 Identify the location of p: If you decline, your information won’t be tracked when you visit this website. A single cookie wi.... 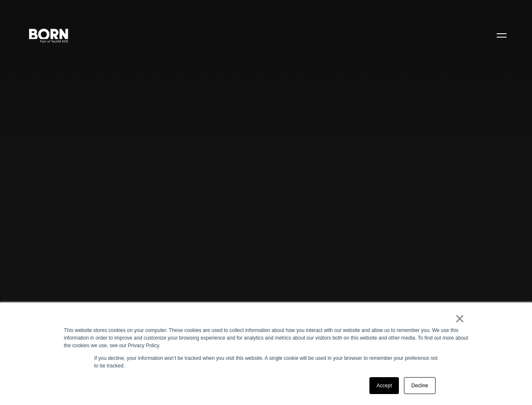
(266, 361).